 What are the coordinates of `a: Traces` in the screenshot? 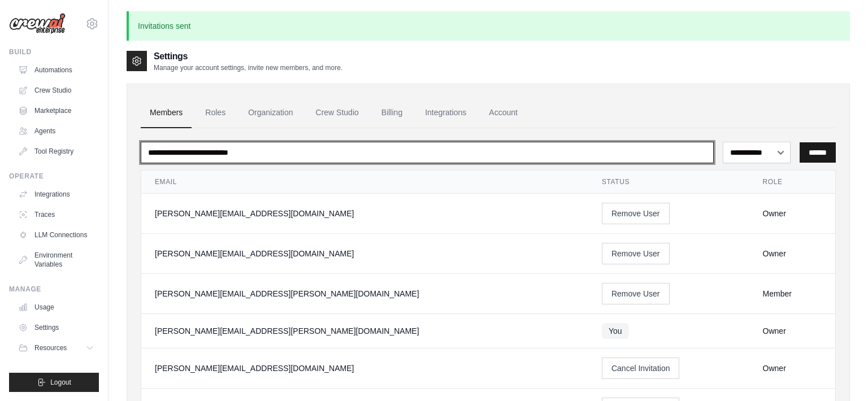 It's located at (56, 215).